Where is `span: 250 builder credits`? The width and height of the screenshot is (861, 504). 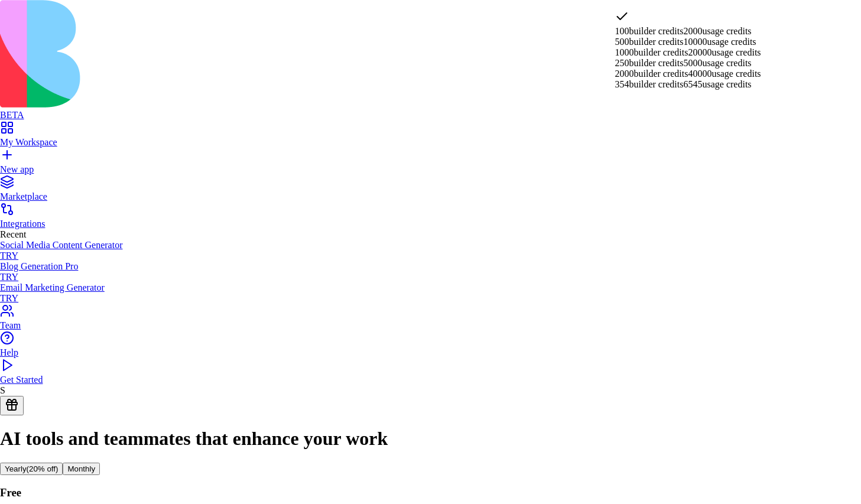
span: 250 builder credits is located at coordinates (650, 62).